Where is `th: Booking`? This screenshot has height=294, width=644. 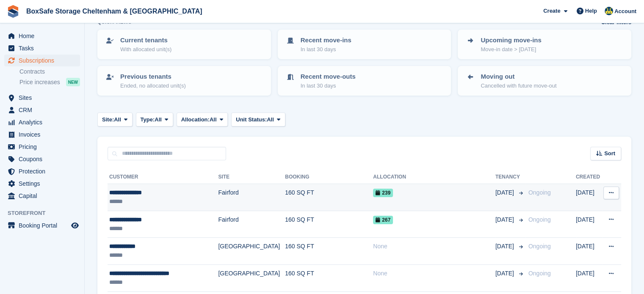 th: Booking is located at coordinates (329, 178).